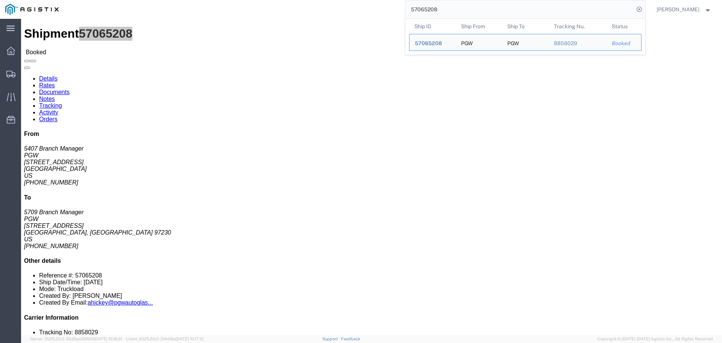 The image size is (722, 343). What do you see at coordinates (624, 43) in the screenshot?
I see `div: Booked` at bounding box center [624, 43].